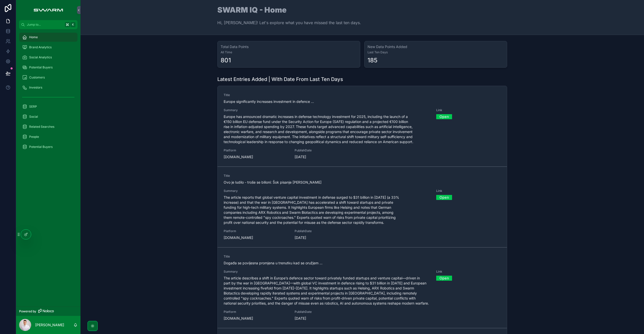  Describe the element at coordinates (327, 210) in the screenshot. I see `span: The article reports that global venture capital investment in defense surged to $31 billion in [D...` at that location.